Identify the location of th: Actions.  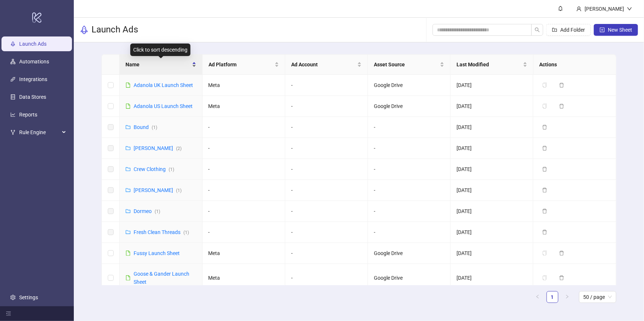
(575, 64).